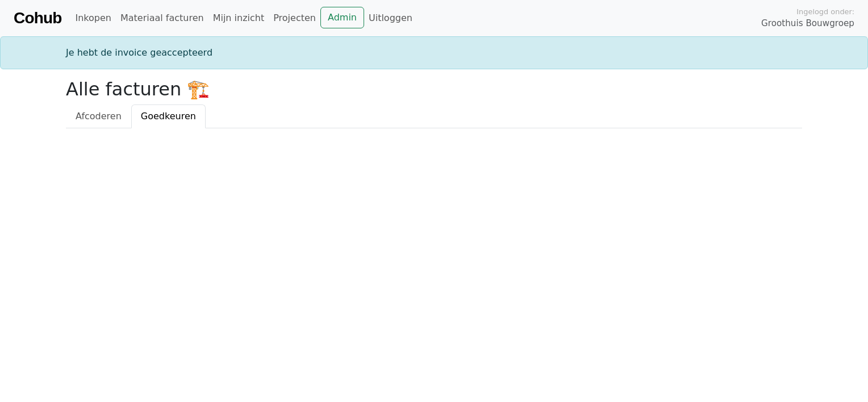 Image resolution: width=868 pixels, height=402 pixels. What do you see at coordinates (98, 116) in the screenshot?
I see `a: Afcoderen` at bounding box center [98, 116].